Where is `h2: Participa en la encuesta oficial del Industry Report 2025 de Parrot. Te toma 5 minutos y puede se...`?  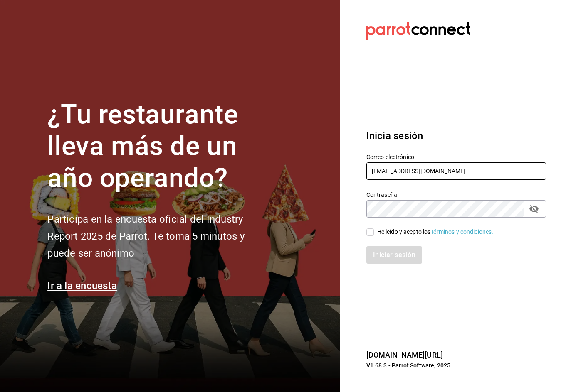
h2: Participa en la encuesta oficial del Industry Report 2025 de Parrot. Te toma 5 minutos y puede se... is located at coordinates (160, 236).